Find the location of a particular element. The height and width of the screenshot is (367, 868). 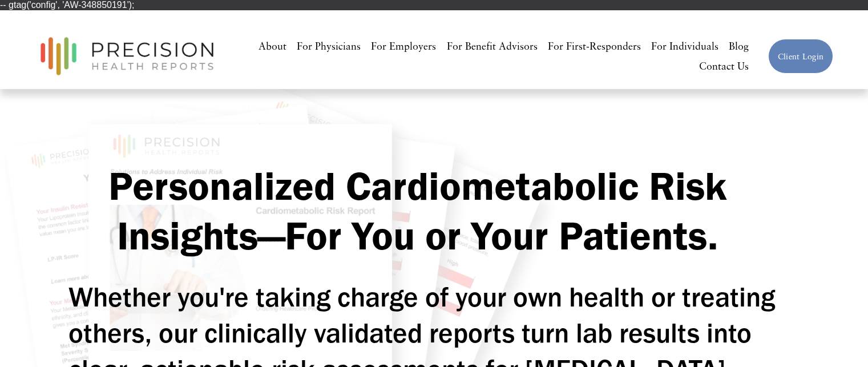

a: For Employers is located at coordinates (403, 46).